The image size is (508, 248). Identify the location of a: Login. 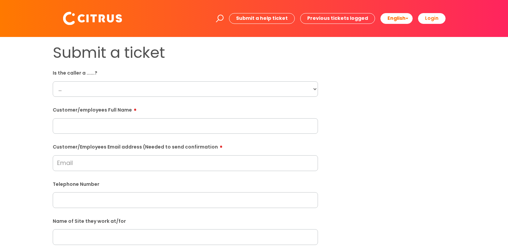
(431, 18).